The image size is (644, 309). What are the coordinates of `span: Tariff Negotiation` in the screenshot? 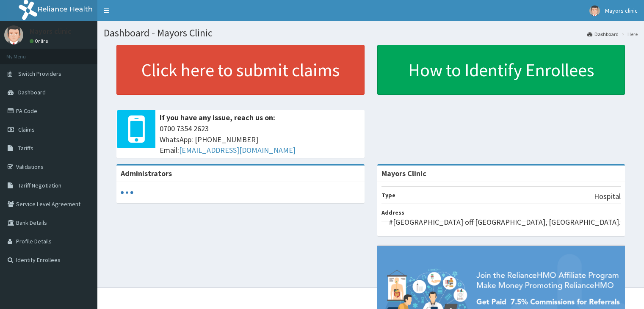 It's located at (40, 185).